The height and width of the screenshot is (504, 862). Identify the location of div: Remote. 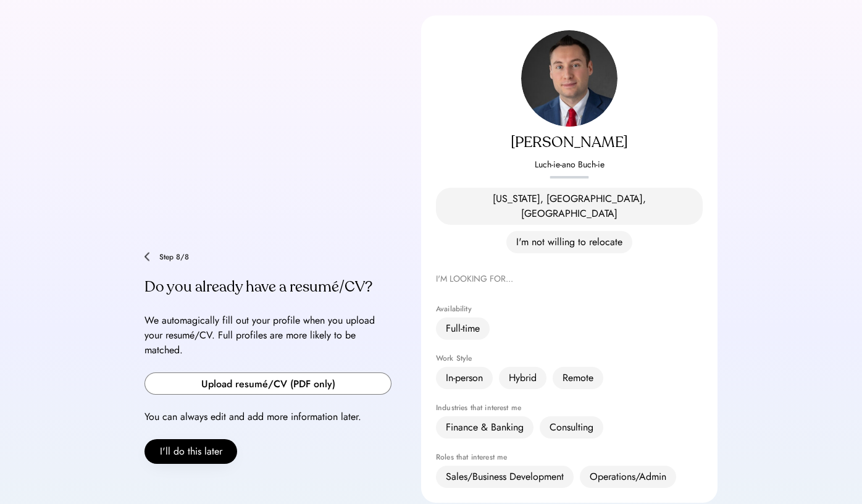
(578, 378).